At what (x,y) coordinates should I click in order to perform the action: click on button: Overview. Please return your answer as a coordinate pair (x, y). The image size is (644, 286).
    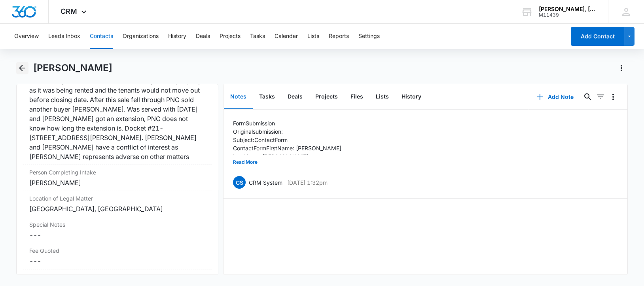
    Looking at the image, I should click on (26, 37).